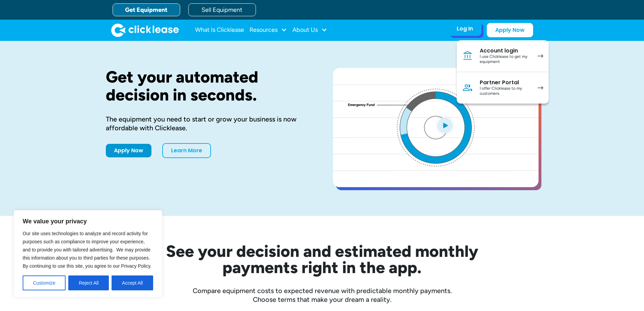 The width and height of the screenshot is (644, 311). Describe the element at coordinates (209, 124) in the screenshot. I see `div: The equipment you need to start or grow your business is now affordable with Clicklease.` at that location.